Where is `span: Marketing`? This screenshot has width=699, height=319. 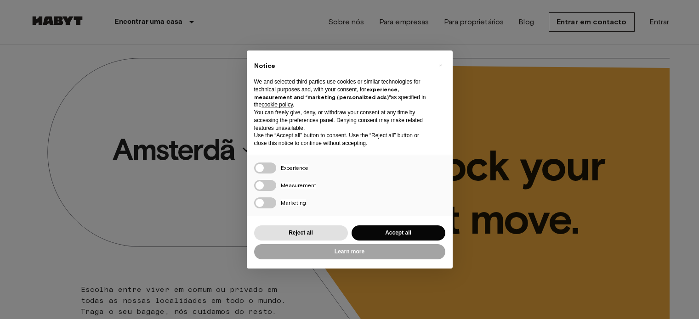
span: Marketing is located at coordinates (293, 203).